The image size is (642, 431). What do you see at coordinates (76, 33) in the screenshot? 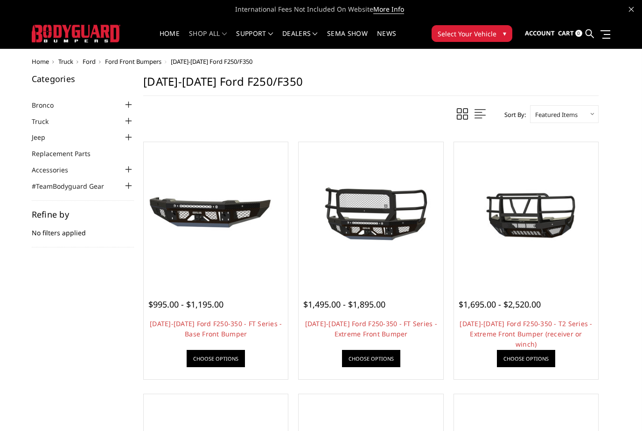
I see `img: BODYGUARD BUMPERS` at bounding box center [76, 33].